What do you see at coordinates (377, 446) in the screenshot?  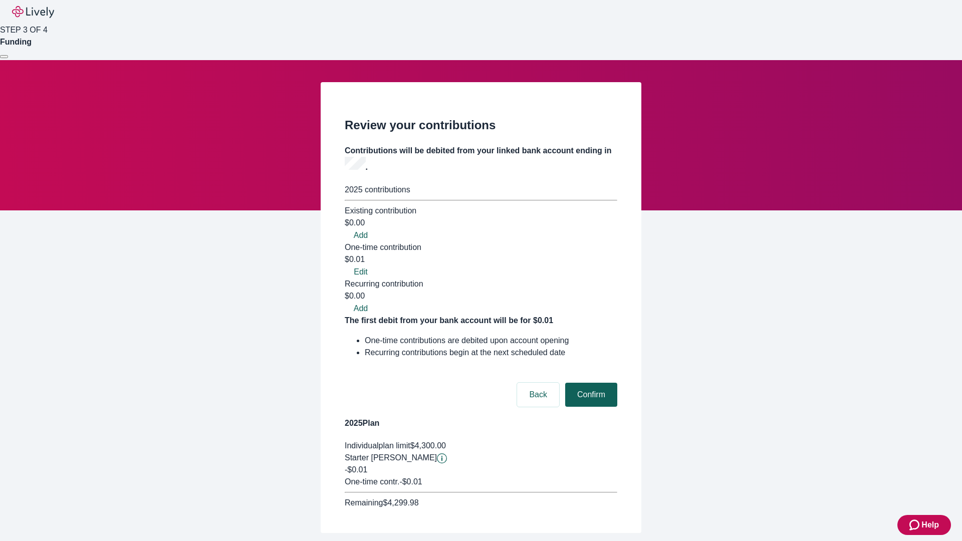 I see `span: Individual plan limit` at bounding box center [377, 446].